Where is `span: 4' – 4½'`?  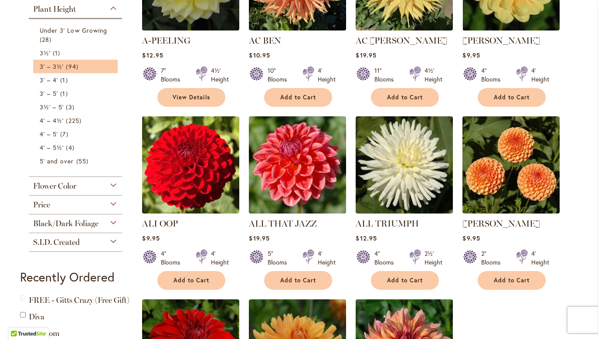
span: 4' – 4½' is located at coordinates (51, 120).